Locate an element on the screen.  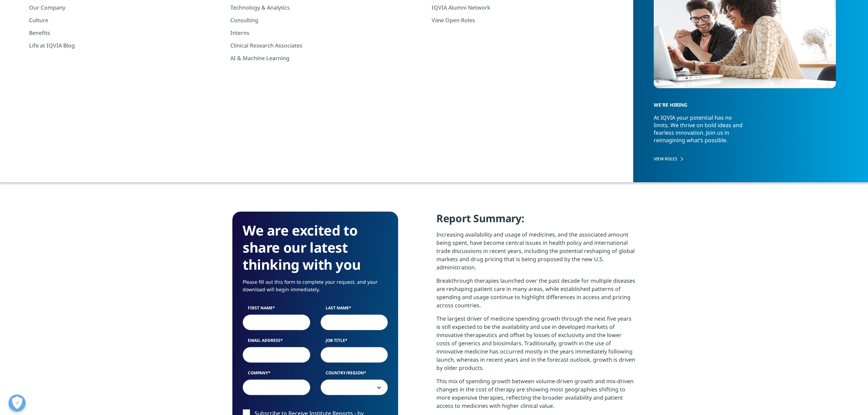
p: At IQVIA your potential has no limits. We thrive on bold ideas and fearless innovation. Join us i... is located at coordinates (701, 132).